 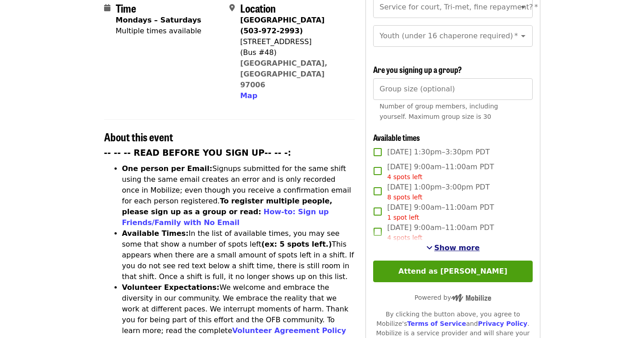 I want to click on strong: Available Times:, so click(x=156, y=233).